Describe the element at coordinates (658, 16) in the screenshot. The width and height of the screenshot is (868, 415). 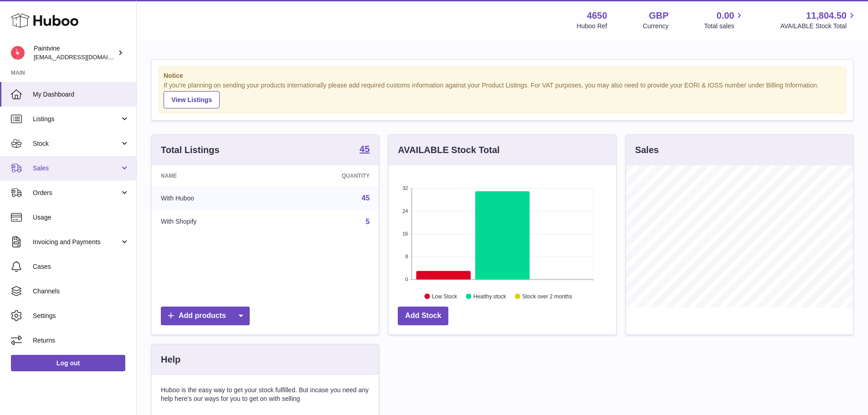
I see `strong: GBP` at that location.